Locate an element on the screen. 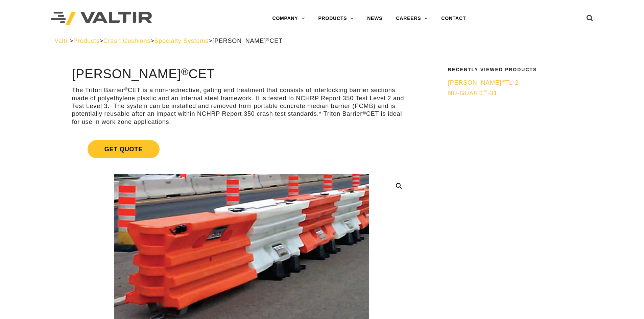 The height and width of the screenshot is (319, 644). a: Specialty Systems is located at coordinates (181, 41).